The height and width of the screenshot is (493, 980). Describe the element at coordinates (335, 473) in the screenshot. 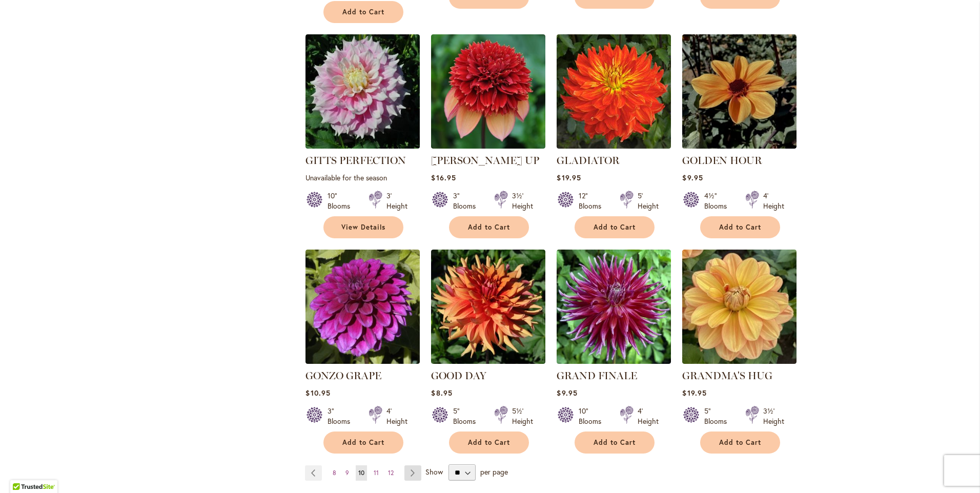

I see `span: 8` at that location.